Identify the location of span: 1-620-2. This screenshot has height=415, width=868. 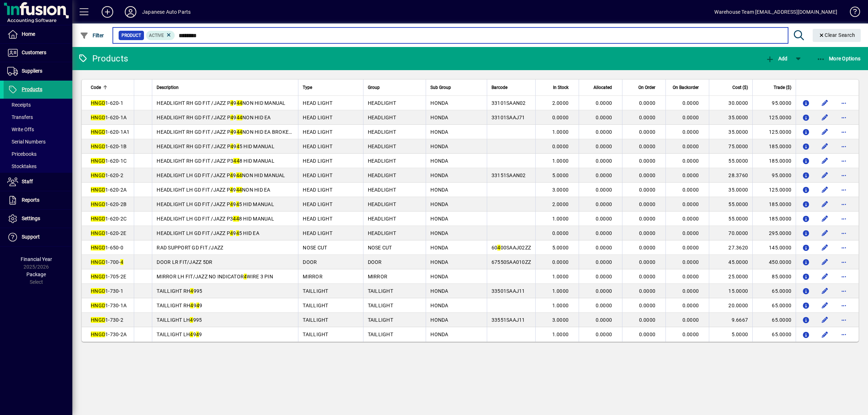
(107, 176).